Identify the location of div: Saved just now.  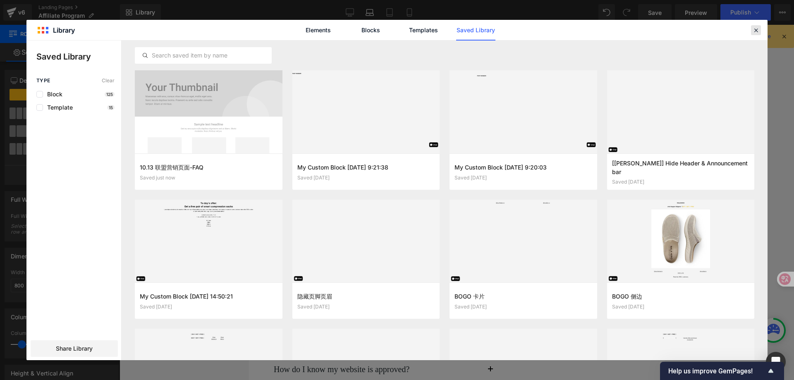
(208, 178).